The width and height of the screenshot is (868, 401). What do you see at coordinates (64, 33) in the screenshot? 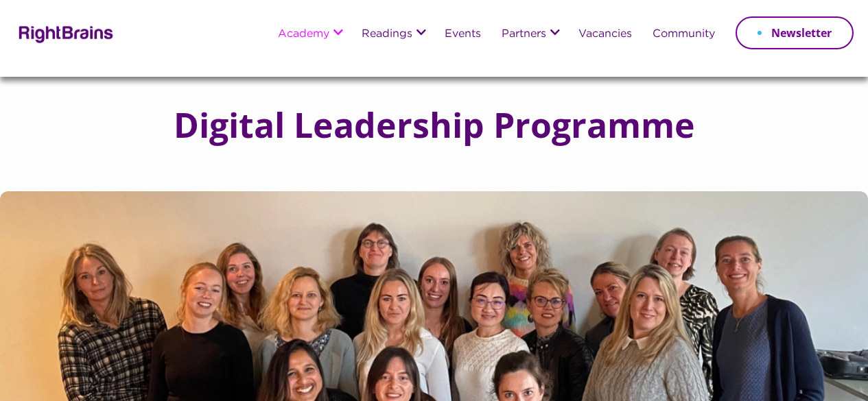
I see `img: Rightbrains` at bounding box center [64, 33].